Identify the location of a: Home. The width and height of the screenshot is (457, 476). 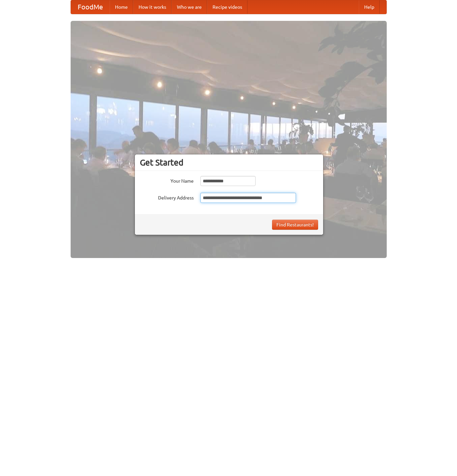
(121, 7).